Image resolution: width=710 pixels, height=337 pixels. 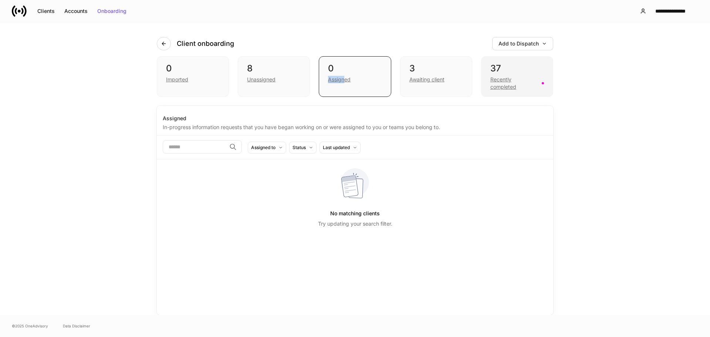 What do you see at coordinates (112, 11) in the screenshot?
I see `button: Onboarding` at bounding box center [112, 11].